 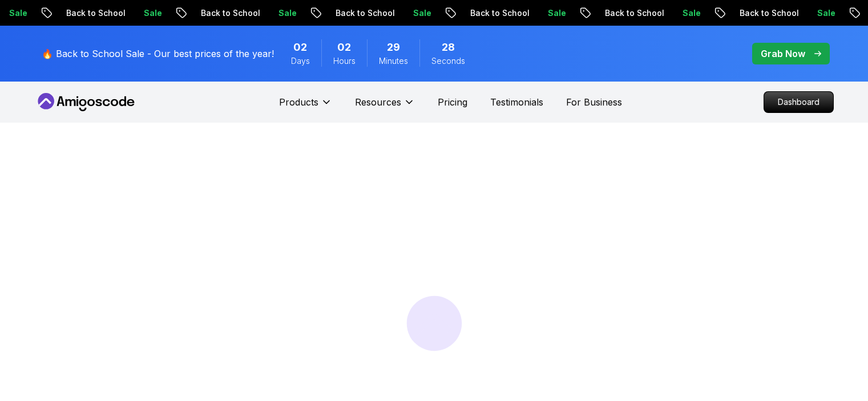 What do you see at coordinates (783, 54) in the screenshot?
I see `p: Grab Now` at bounding box center [783, 54].